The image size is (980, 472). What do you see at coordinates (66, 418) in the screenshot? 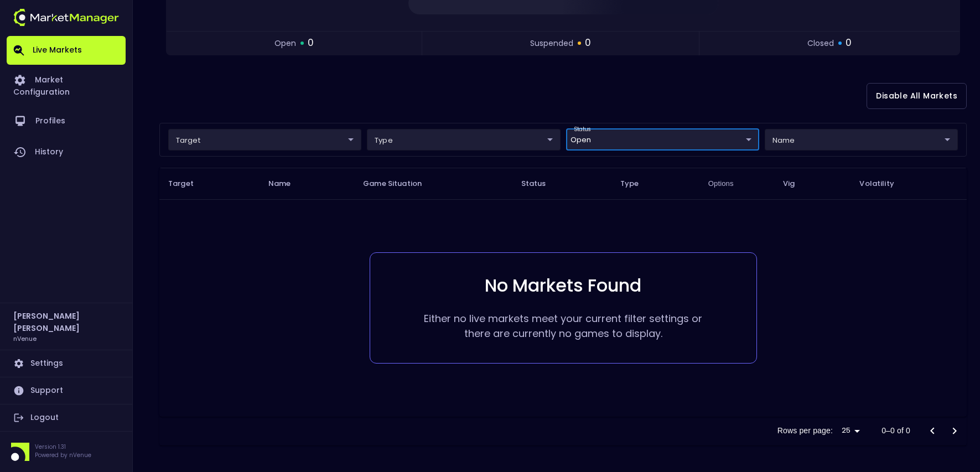
I see `a: Logout` at bounding box center [66, 418].